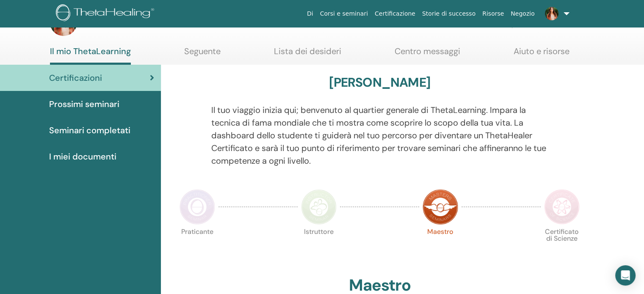 The width and height of the screenshot is (644, 294). Describe the element at coordinates (493, 14) in the screenshot. I see `a: Risorse` at that location.